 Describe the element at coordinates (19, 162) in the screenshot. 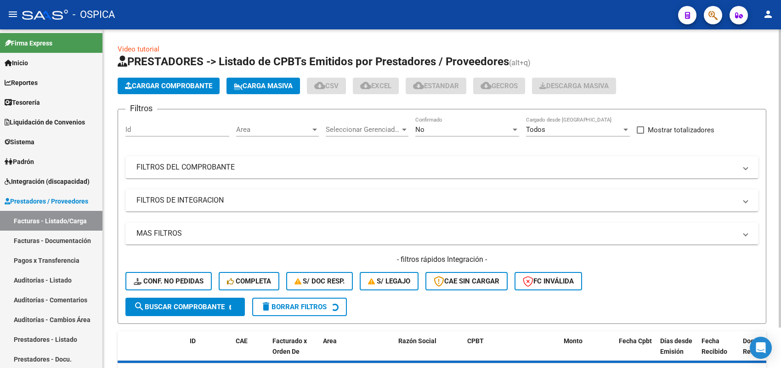

I see `span: Padrón` at that location.